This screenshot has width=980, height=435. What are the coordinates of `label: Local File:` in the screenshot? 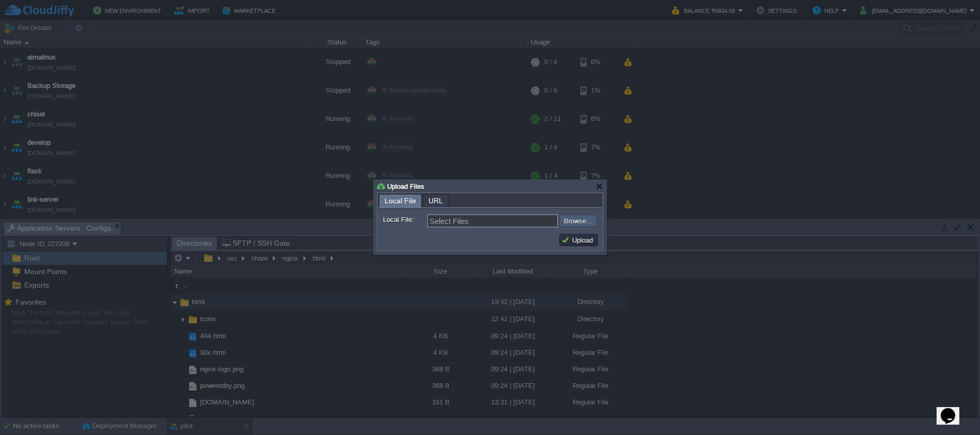 It's located at (404, 219).